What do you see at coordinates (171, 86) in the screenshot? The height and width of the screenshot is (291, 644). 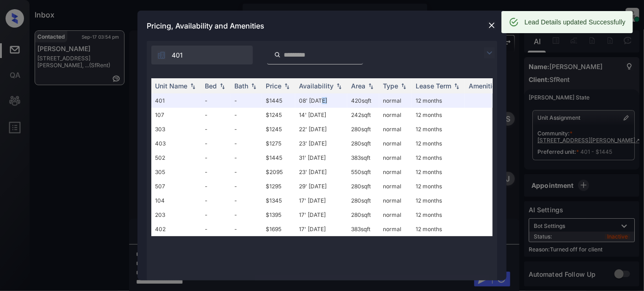 I see `div: Unit Name` at bounding box center [171, 86].